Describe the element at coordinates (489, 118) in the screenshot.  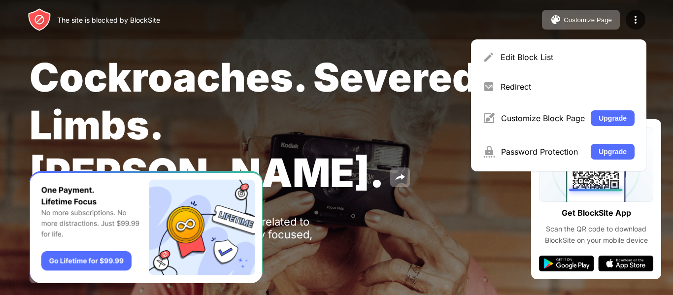
I see `img: menu-customize.svg` at that location.